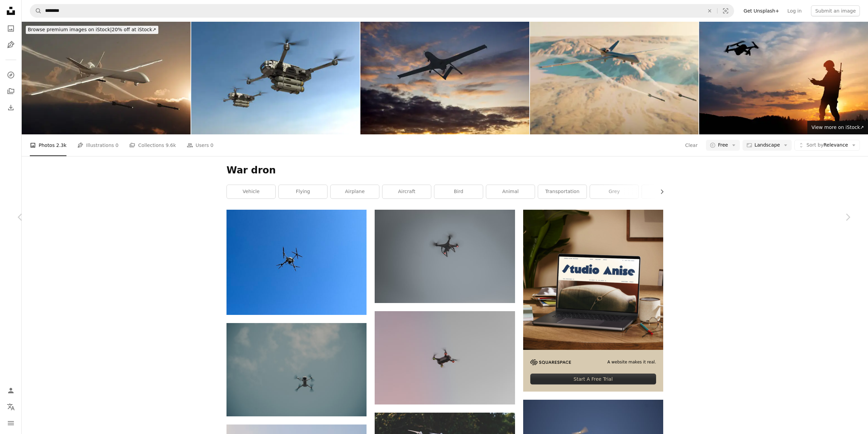 The height and width of the screenshot is (434, 868). Describe the element at coordinates (92, 30) in the screenshot. I see `span: 20% off at iStock ↗` at that location.